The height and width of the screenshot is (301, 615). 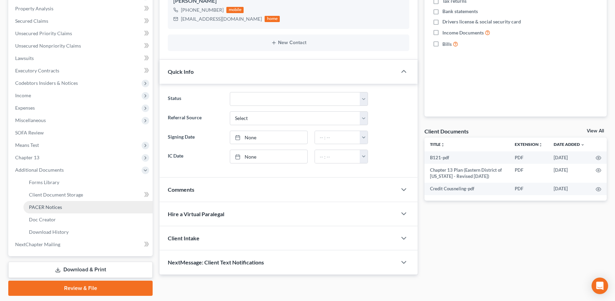 I want to click on span: NextChapter Mailing, so click(x=38, y=244).